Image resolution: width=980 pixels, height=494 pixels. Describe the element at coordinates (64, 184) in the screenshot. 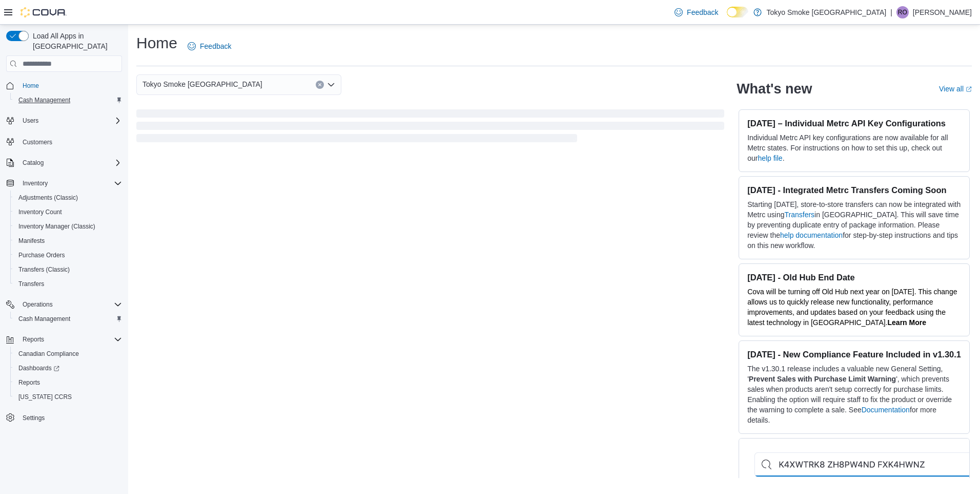

I see `button: Inventory` at that location.